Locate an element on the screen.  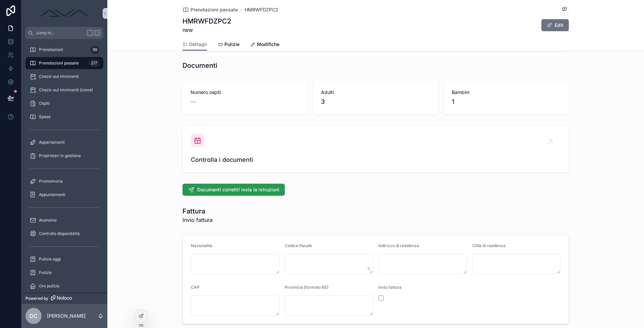
span: Provincia (formato BS) is located at coordinates (307, 287).